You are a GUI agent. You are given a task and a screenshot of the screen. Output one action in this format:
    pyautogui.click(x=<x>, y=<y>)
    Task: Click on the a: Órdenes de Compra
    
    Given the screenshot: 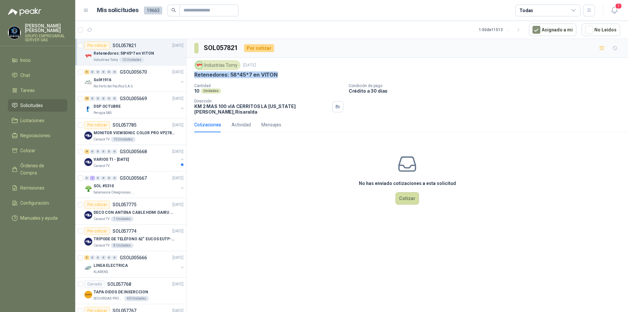 What is the action you would take?
    pyautogui.click(x=38, y=169)
    